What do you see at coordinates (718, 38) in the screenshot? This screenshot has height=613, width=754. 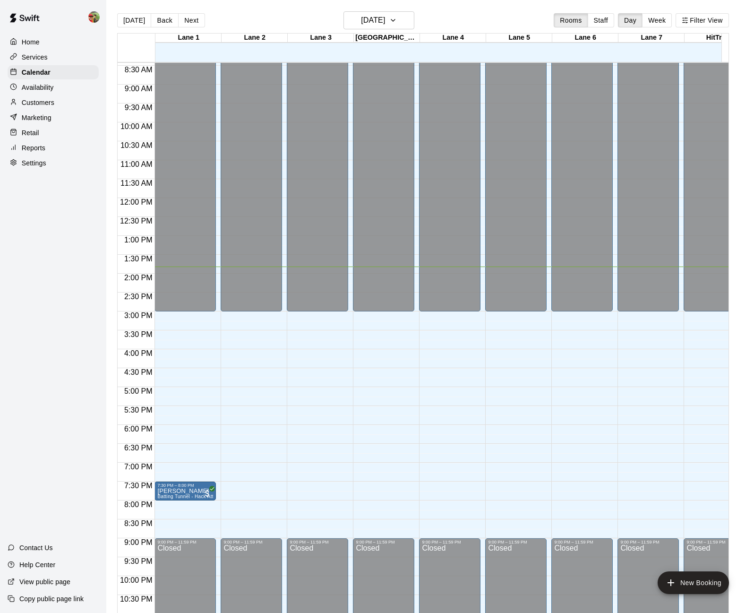 I see `div: HitTrax` at bounding box center [718, 38].